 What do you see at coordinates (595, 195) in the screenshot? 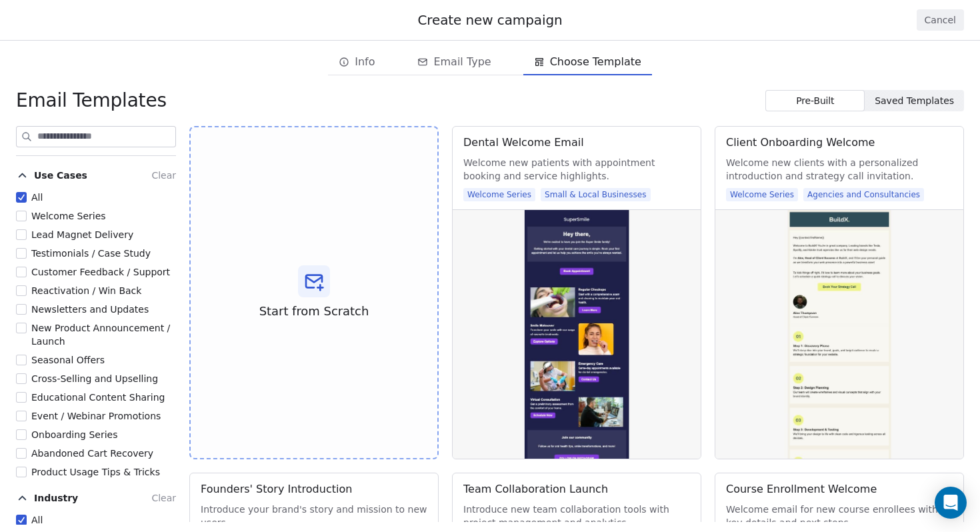
I see `span: Small & Local Businesses` at bounding box center [595, 195].